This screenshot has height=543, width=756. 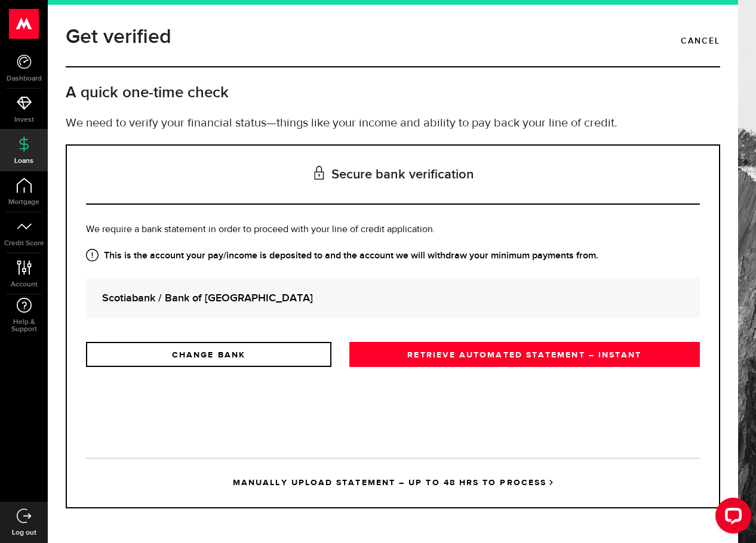 I want to click on h3: Secure bank verification, so click(x=392, y=175).